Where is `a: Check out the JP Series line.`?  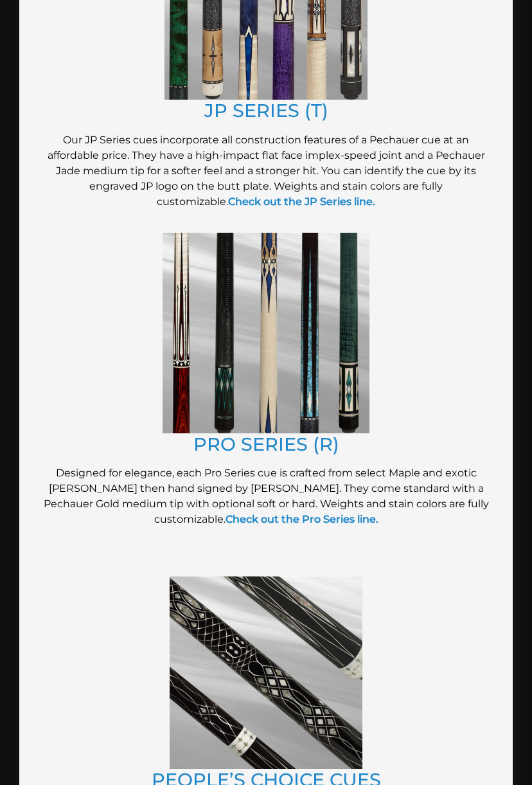
a: Check out the JP Series line. is located at coordinates (301, 201).